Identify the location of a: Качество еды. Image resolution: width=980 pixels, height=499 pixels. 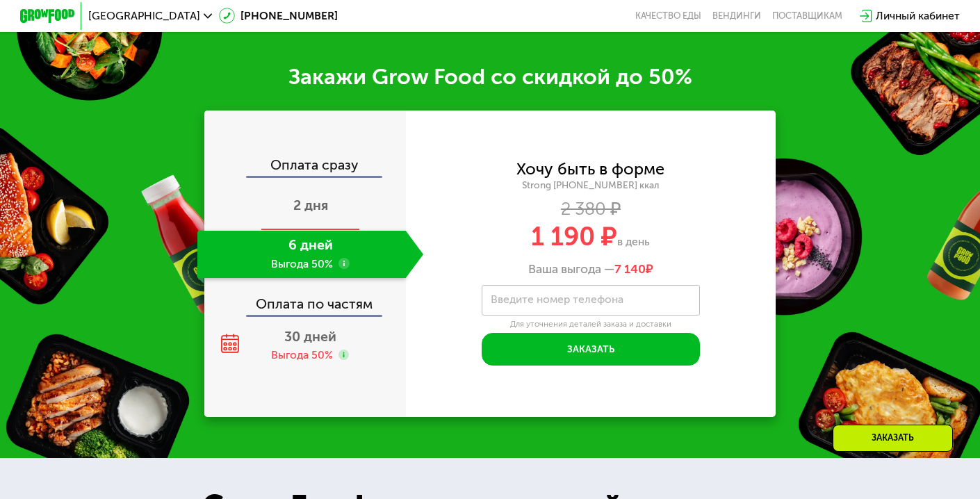
(668, 16).